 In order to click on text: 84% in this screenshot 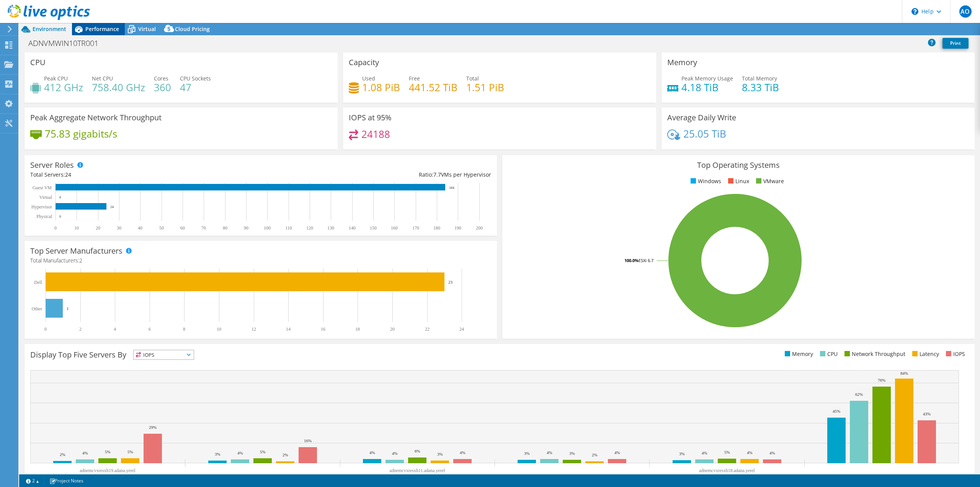, I will do `click(904, 373)`.